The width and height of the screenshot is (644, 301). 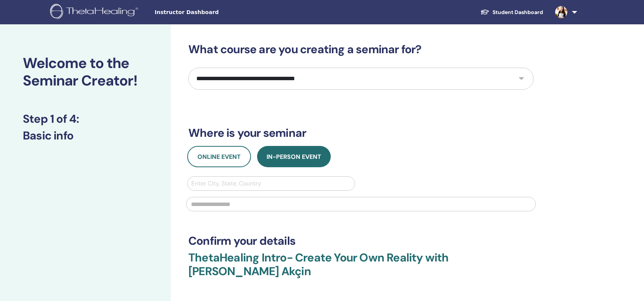 What do you see at coordinates (219, 157) in the screenshot?
I see `button: Online Event` at bounding box center [219, 157].